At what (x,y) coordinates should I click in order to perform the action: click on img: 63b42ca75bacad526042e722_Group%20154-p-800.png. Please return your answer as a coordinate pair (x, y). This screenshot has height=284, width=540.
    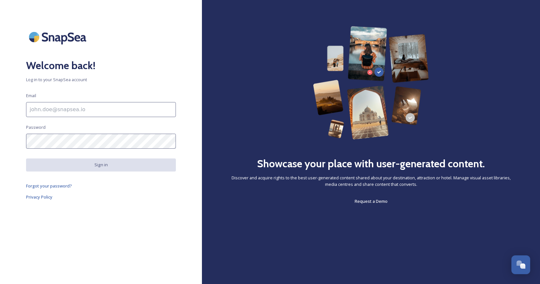
    Looking at the image, I should click on (371, 83).